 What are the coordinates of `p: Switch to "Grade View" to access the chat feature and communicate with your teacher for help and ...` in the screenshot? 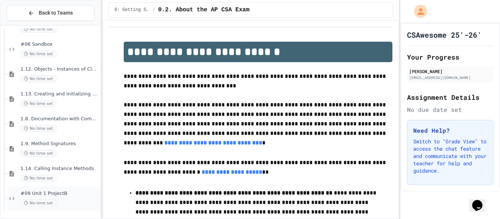 It's located at (450, 156).